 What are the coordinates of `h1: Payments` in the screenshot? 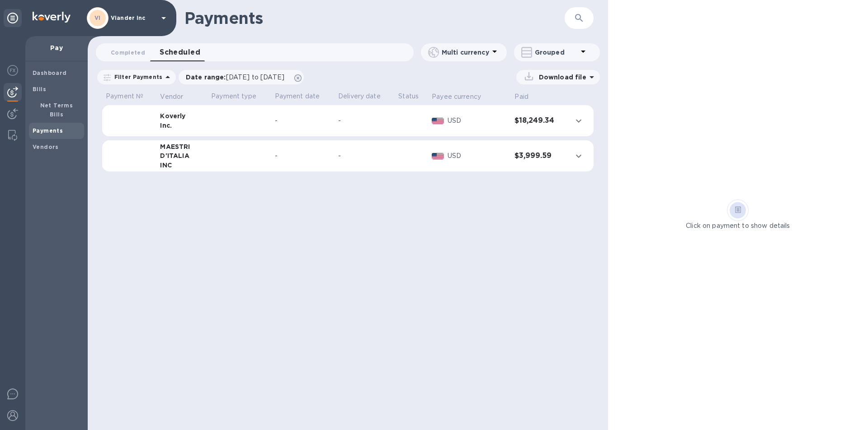 It's located at (374, 18).